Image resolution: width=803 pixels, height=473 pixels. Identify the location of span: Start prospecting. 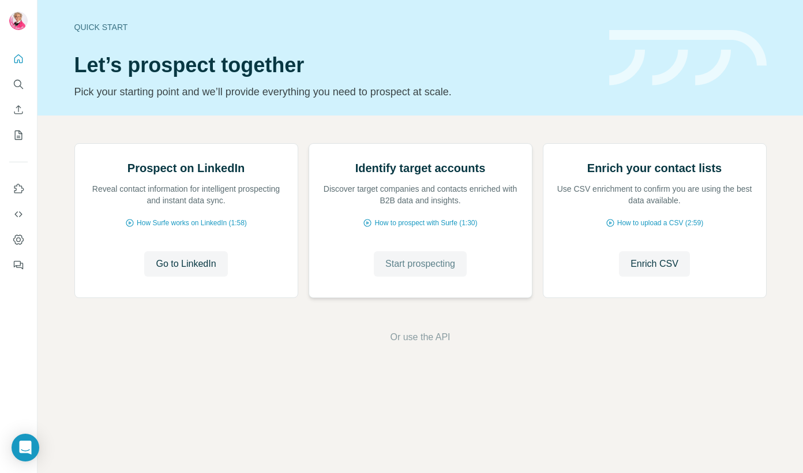
(420, 264).